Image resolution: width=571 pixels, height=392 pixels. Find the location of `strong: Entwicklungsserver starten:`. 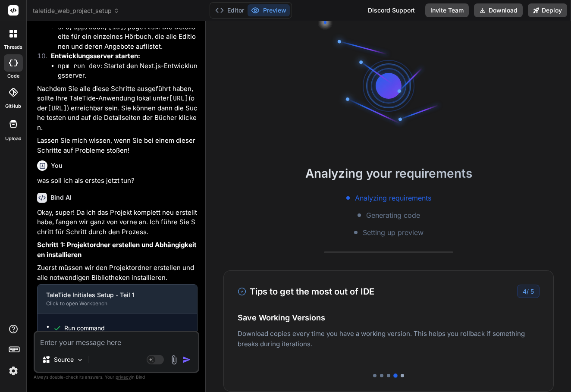

strong: Entwicklungsserver starten: is located at coordinates (95, 55).